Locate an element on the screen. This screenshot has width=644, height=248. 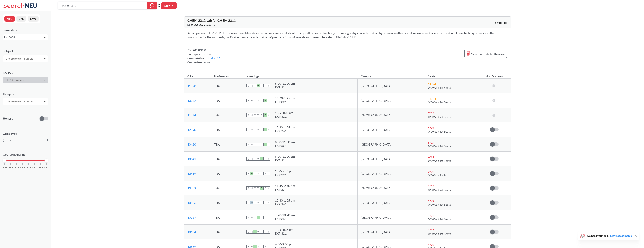
div: NU Path is located at coordinates (25, 73).